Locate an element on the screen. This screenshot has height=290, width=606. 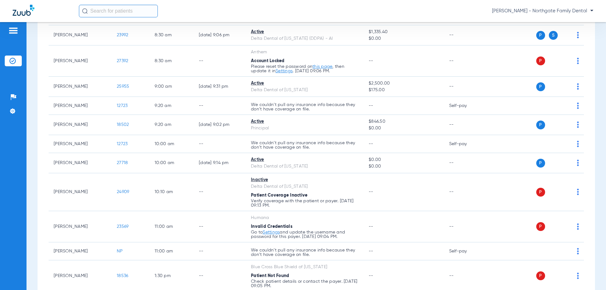
span: NP is located at coordinates (120, 251).